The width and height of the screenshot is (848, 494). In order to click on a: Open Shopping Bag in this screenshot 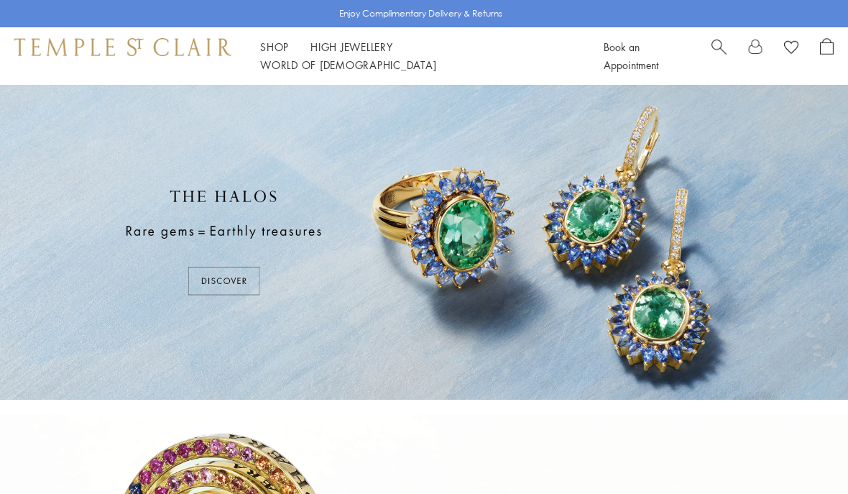, I will do `click(827, 56)`.